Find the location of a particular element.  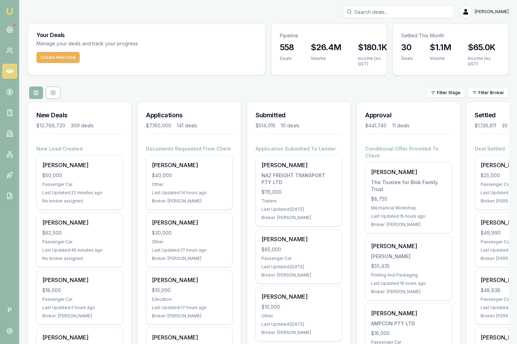

input: Search deals is located at coordinates (398, 12).